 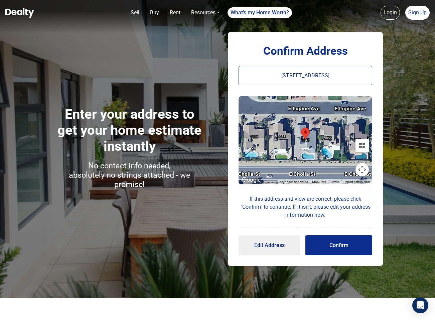 What do you see at coordinates (293, 182) in the screenshot?
I see `button: Keyboard shortcuts` at bounding box center [293, 182].